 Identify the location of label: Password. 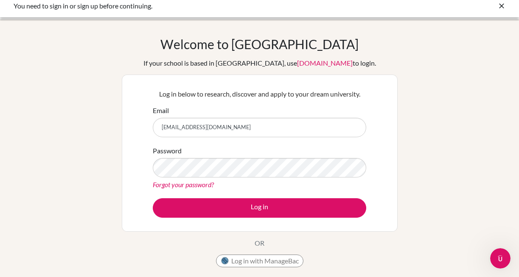
(167, 151).